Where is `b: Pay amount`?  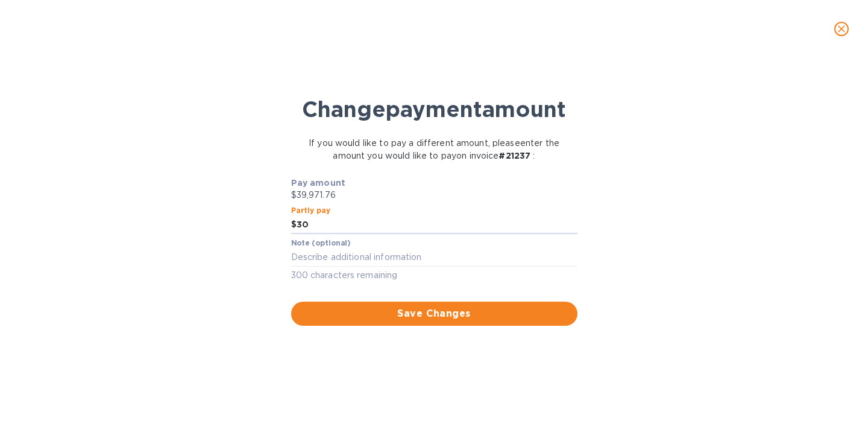
b: Pay amount is located at coordinates (318, 183).